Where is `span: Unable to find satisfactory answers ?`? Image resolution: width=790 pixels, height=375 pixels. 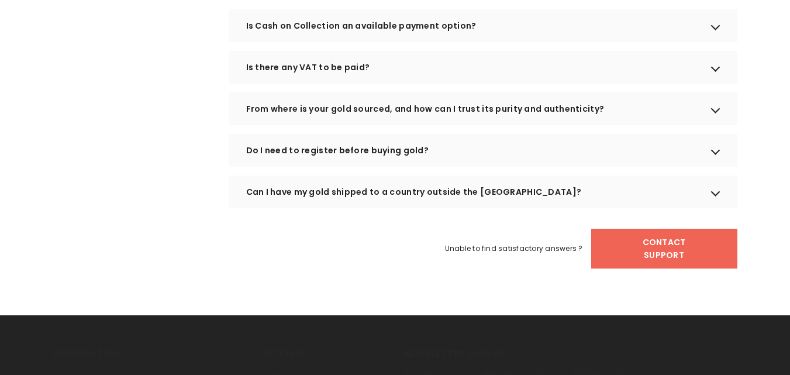
span: Unable to find satisfactory answers ? is located at coordinates (514, 249).